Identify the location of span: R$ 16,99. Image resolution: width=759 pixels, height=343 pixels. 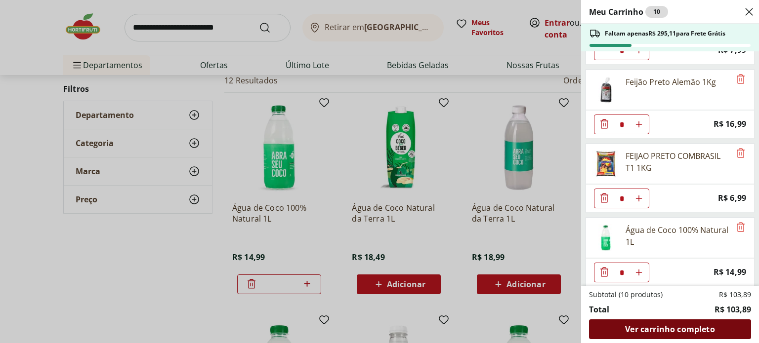
(730, 124).